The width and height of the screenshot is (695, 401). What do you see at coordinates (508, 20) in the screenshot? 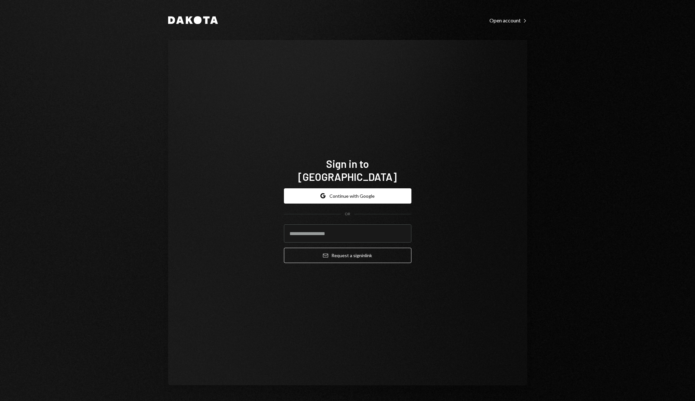
I see `a: Open account` at bounding box center [508, 20].